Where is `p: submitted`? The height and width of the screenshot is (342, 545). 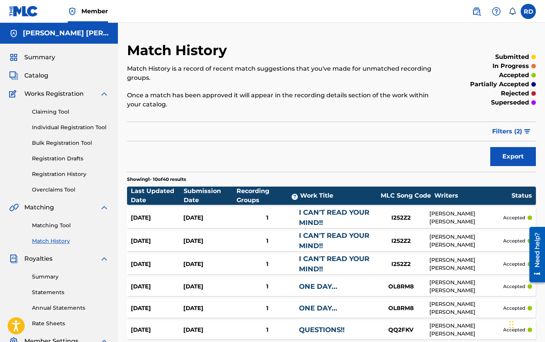
p: submitted is located at coordinates (512, 57).